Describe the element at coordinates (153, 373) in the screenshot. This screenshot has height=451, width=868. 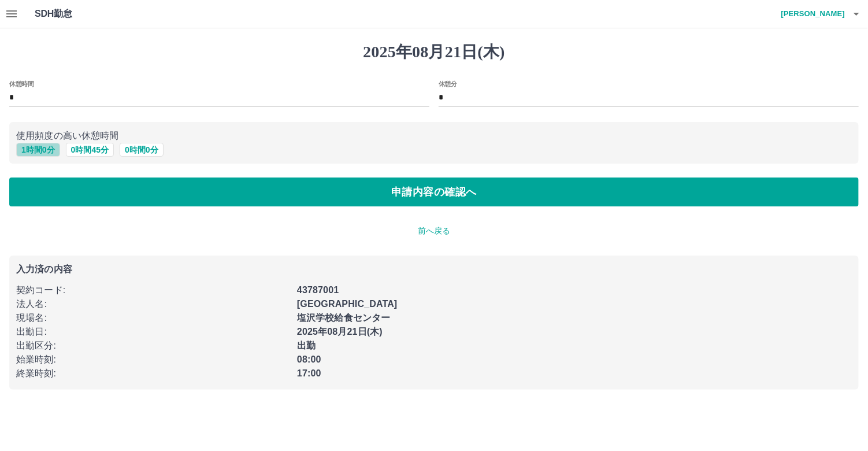
I see `p: 終業時刻 :` at that location.